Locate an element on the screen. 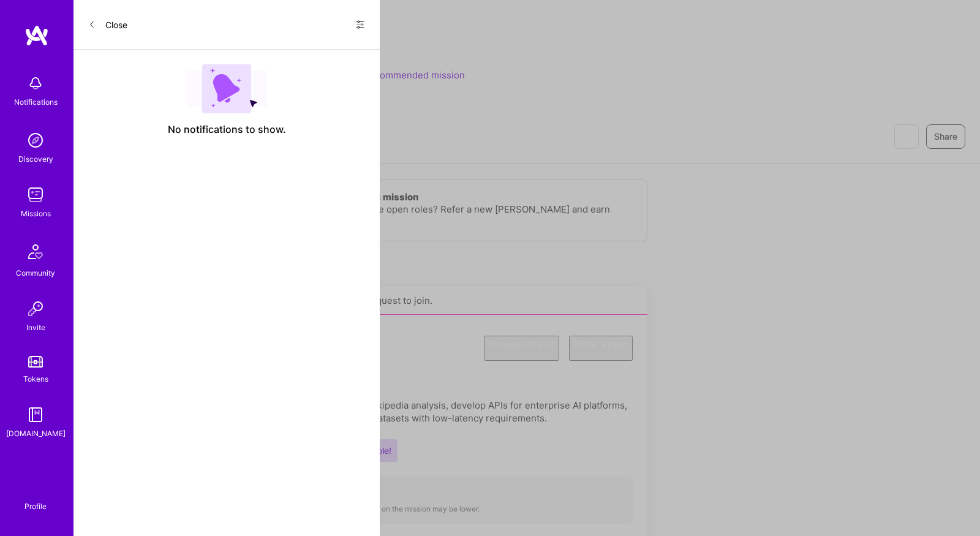 This screenshot has width=980, height=536. img: Community is located at coordinates (36, 252).